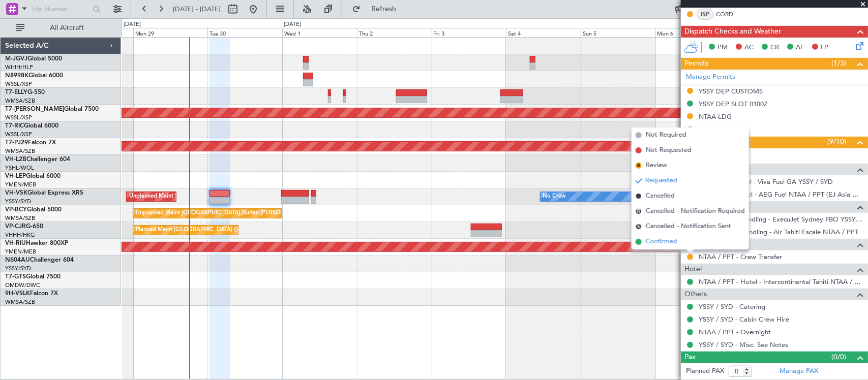  I want to click on a: YSSY / SYD - Handling - ExecuJet Sydney FBO YSSY / SYD, so click(780, 219).